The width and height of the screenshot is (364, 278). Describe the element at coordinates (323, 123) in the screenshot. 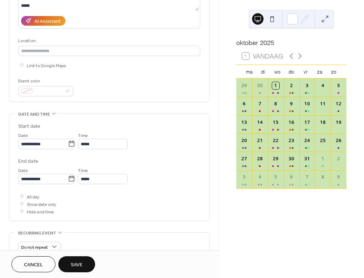

I see `div: 18` at that location.